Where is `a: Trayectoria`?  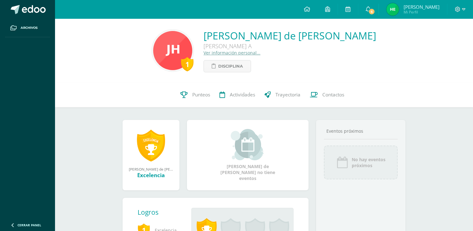
a: Trayectoria is located at coordinates (282, 95).